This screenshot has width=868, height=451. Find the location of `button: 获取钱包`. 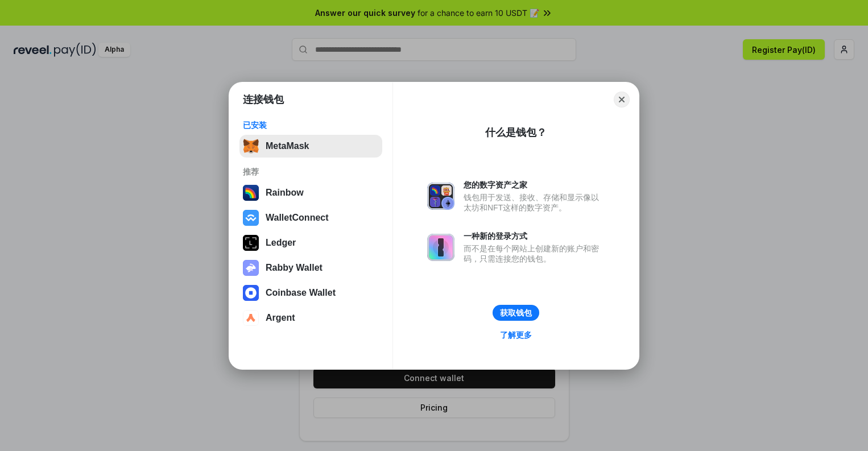

button: 获取钱包 is located at coordinates (516, 313).